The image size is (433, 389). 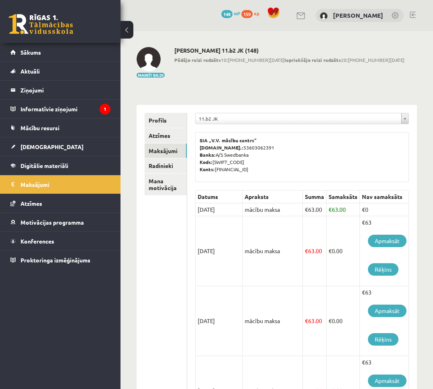 What do you see at coordinates (237, 13) in the screenshot?
I see `span: mP` at bounding box center [237, 13].